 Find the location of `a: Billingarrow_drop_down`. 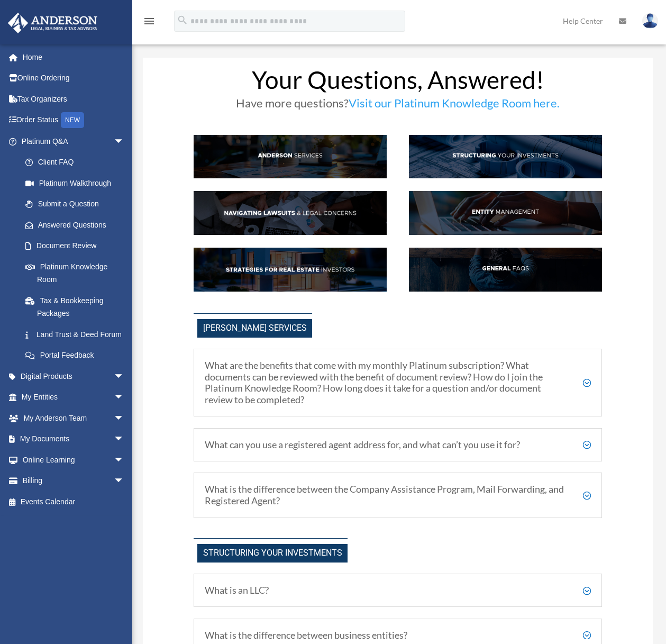

a: Billingarrow_drop_down is located at coordinates (74, 481).